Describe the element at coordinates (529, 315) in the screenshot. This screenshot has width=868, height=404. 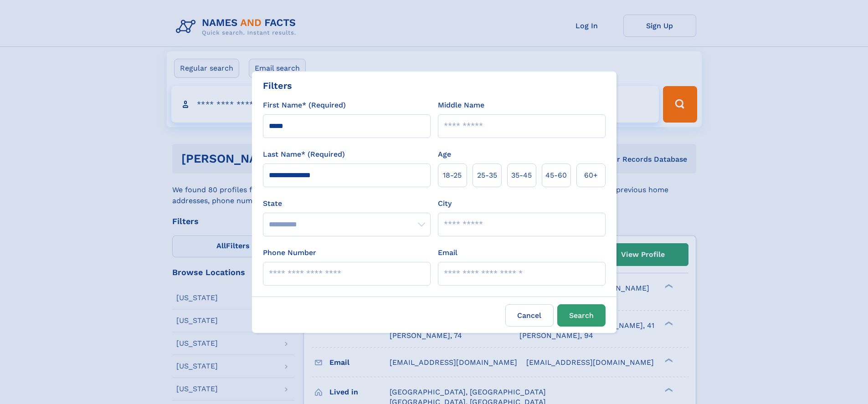
I see `label: Cancel` at that location.